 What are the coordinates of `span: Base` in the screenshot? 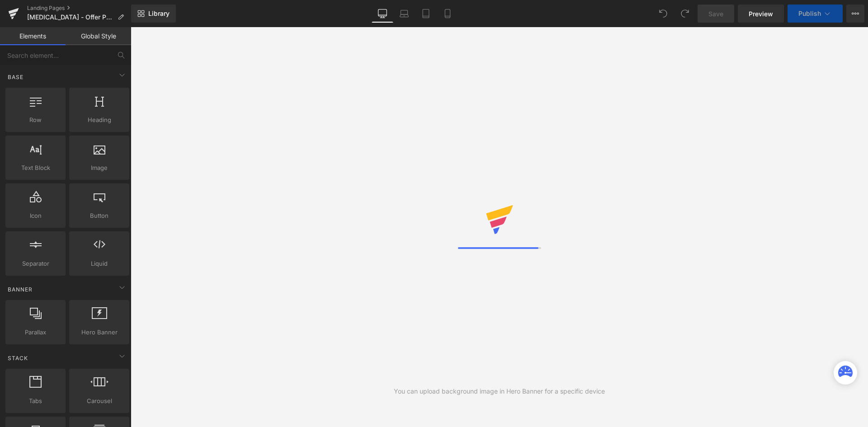 It's located at (16, 77).